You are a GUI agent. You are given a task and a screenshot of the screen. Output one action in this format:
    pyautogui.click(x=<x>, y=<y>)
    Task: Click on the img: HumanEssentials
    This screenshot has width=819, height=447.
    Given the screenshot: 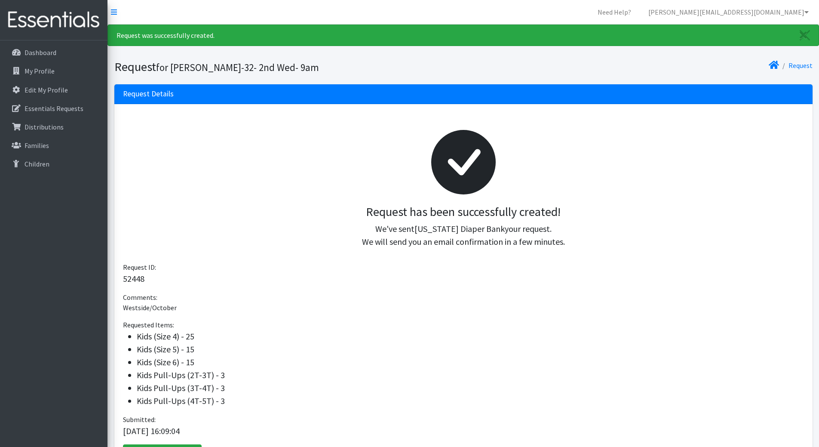 What is the action you would take?
    pyautogui.click(x=54, y=20)
    